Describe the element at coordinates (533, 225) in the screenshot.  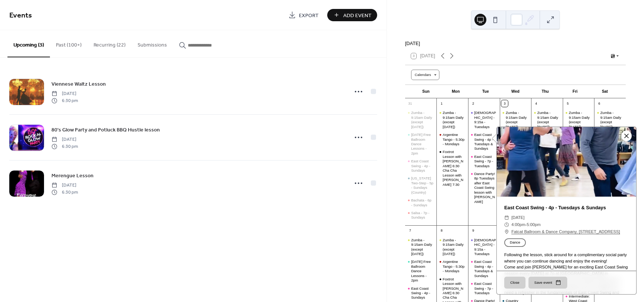
I see `span: 5:00pm` at that location.